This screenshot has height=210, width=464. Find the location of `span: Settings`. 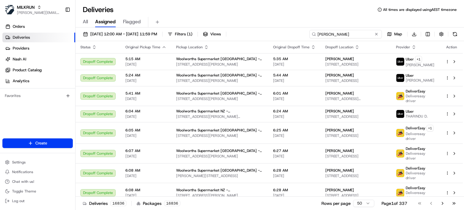

span: Settings is located at coordinates (19, 162).